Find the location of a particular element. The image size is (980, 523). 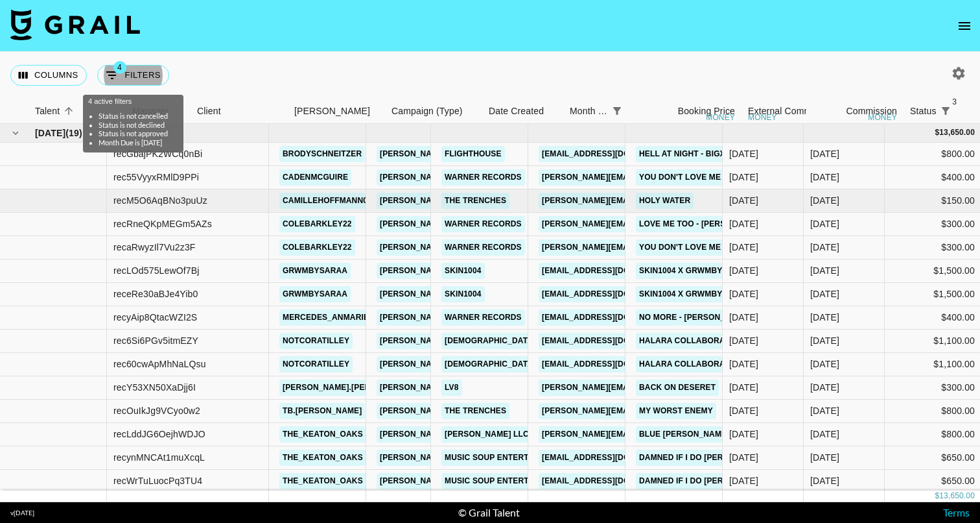

img: Grail Talent is located at coordinates (75, 24).